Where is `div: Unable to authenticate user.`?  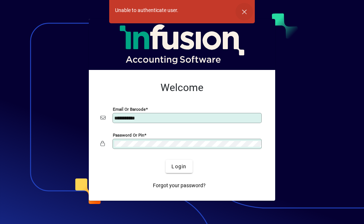
div: Unable to authenticate user. is located at coordinates (147, 10).